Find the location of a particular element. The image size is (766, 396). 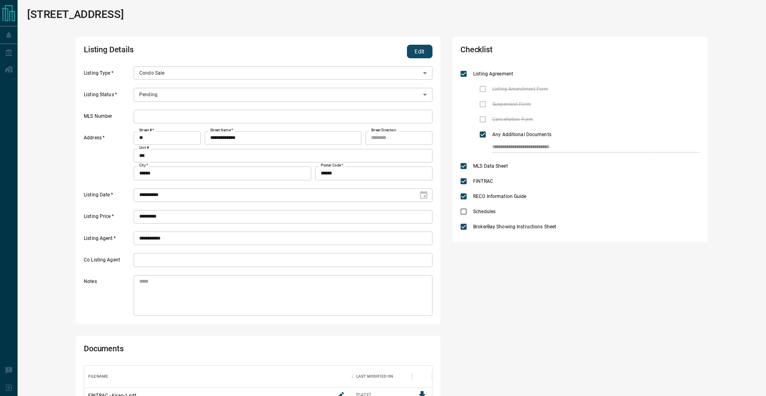

label: Listing Status is located at coordinates (108, 97).